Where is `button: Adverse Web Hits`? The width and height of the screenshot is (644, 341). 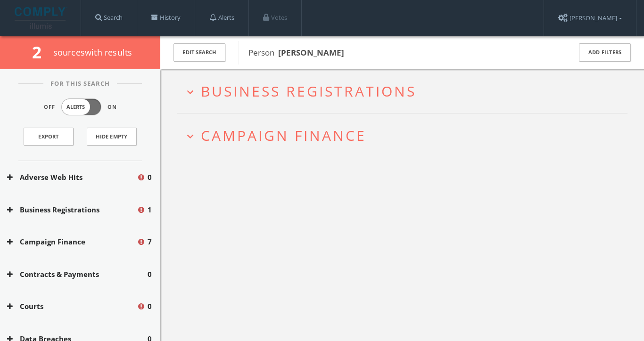
button: Adverse Web Hits is located at coordinates (71, 178).